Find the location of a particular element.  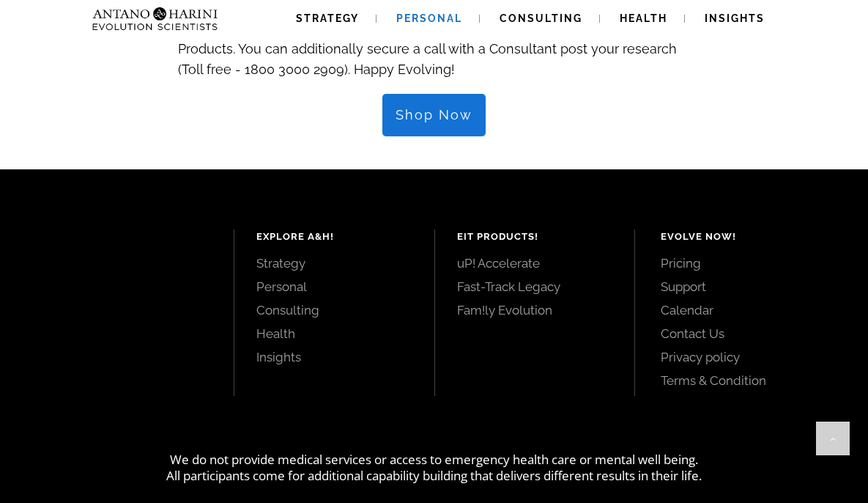

h4: Evolve Now! is located at coordinates (748, 237).